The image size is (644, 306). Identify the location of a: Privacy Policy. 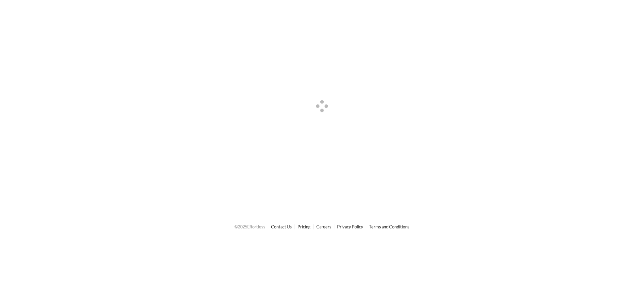
(351, 227).